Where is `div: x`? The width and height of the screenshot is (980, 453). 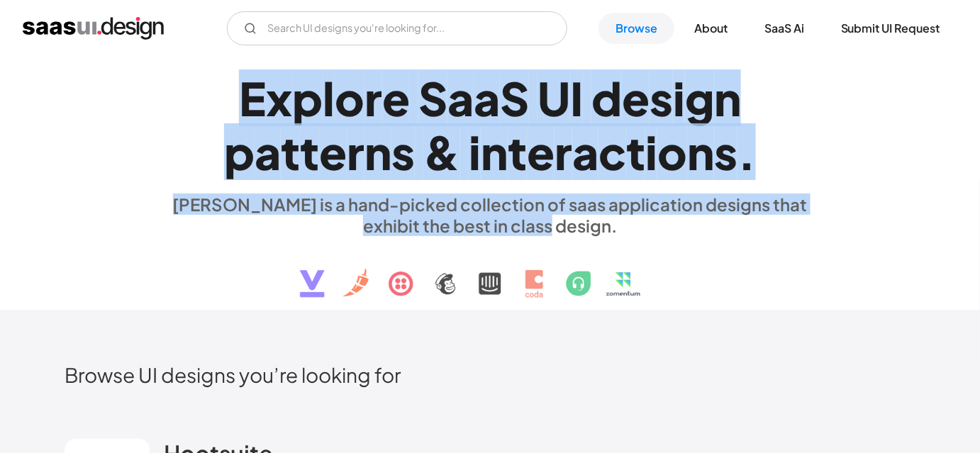
div: x is located at coordinates (278, 98).